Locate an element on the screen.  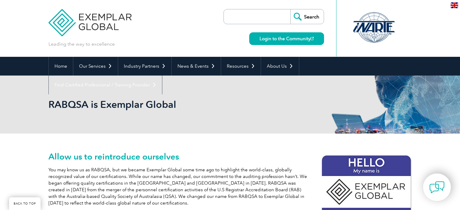
a: News & Events is located at coordinates (196, 66).